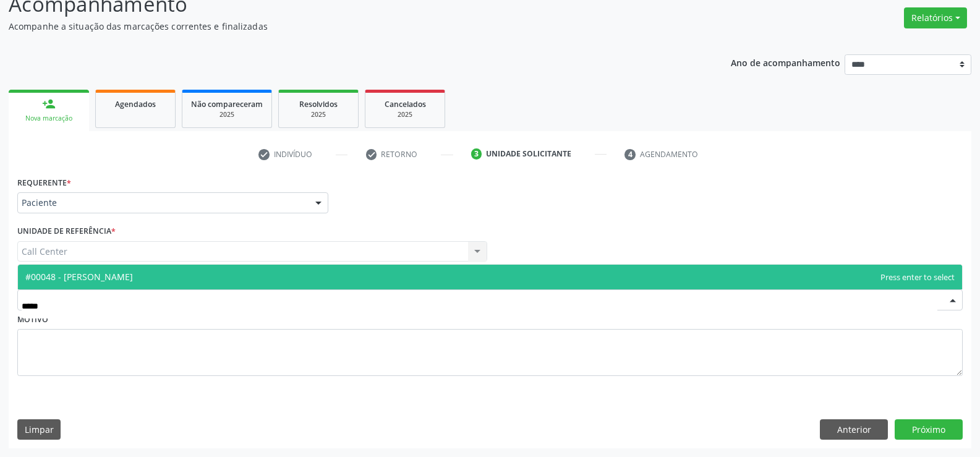 This screenshot has height=457, width=980. What do you see at coordinates (49, 118) in the screenshot?
I see `div: Nova marcação` at bounding box center [49, 118].